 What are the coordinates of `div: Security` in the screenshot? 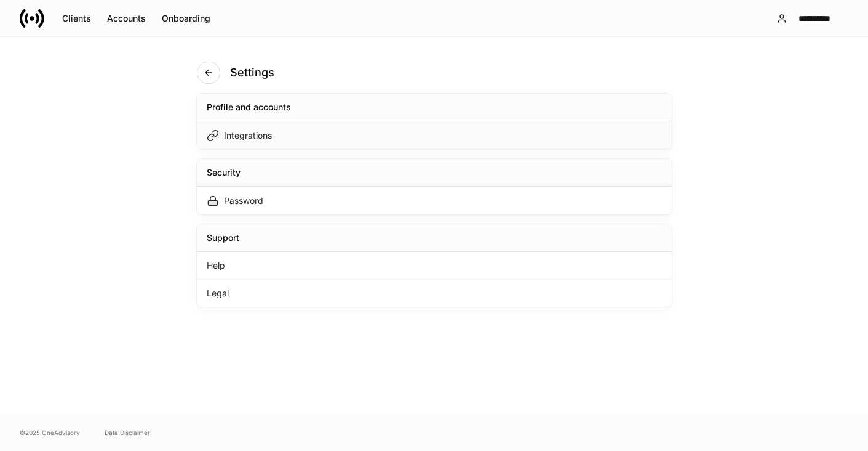 It's located at (224, 173).